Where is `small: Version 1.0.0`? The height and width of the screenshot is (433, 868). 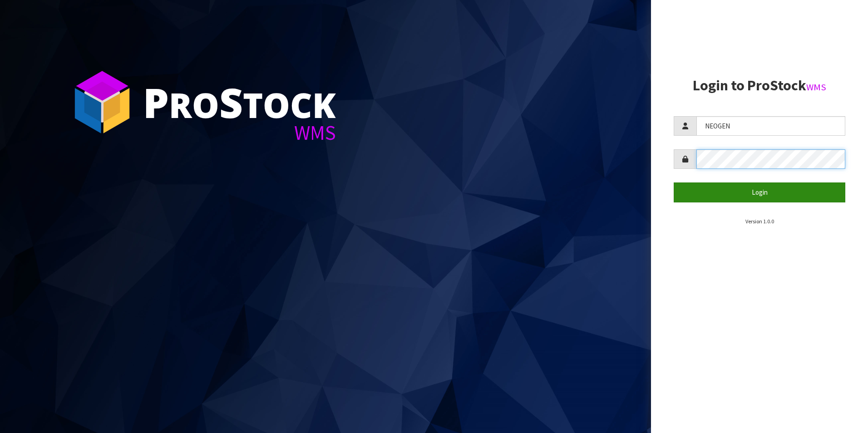 small: Version 1.0.0 is located at coordinates (759, 221).